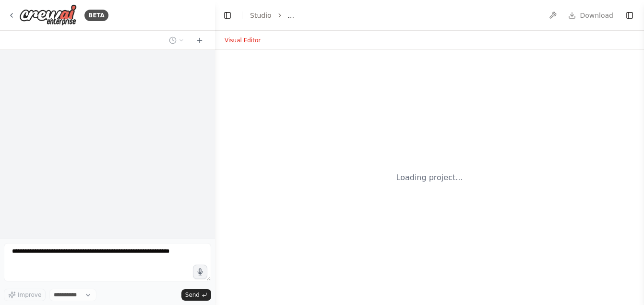  Describe the element at coordinates (430, 178) in the screenshot. I see `div: Loading project...` at that location.